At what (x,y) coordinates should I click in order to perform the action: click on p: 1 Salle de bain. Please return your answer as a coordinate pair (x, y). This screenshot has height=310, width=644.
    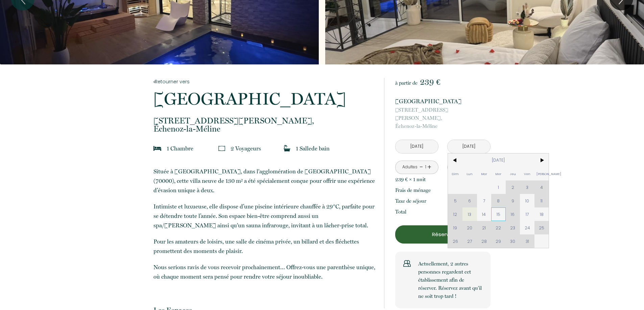
    Looking at the image, I should click on (313, 149).